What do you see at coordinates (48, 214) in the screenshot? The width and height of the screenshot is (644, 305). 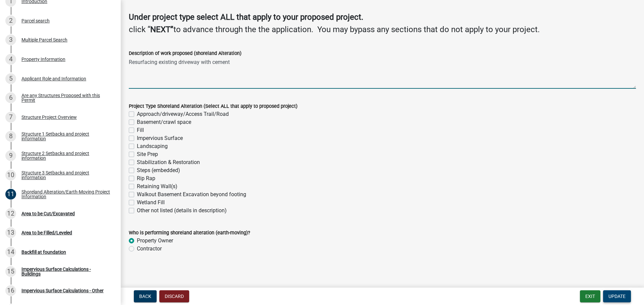 I see `div: Area to be Cut/Excavated` at bounding box center [48, 214].